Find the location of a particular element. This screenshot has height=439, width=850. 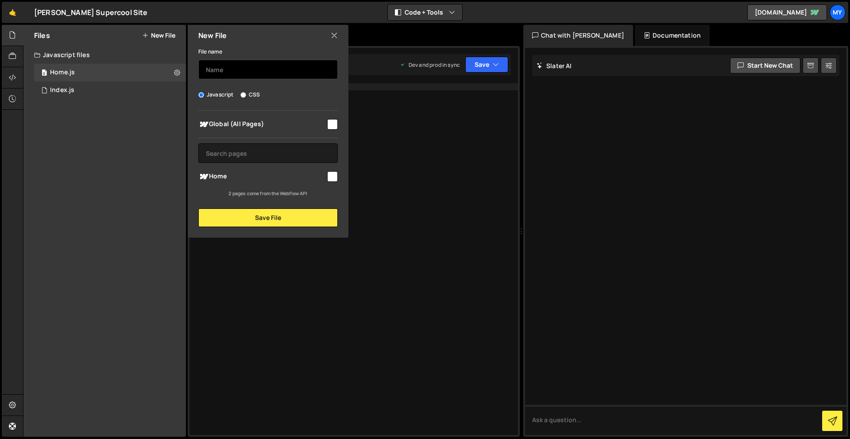

h2: New File is located at coordinates (213, 35).